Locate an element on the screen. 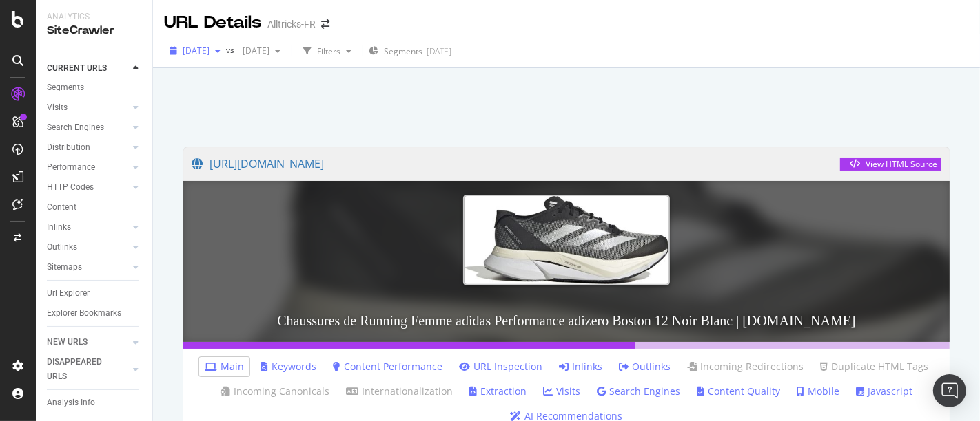  div: Visits is located at coordinates (57, 107).